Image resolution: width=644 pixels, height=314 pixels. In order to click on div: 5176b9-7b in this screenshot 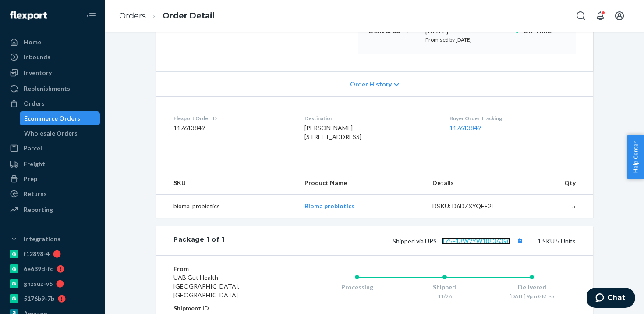, I will do `click(39, 299)`.